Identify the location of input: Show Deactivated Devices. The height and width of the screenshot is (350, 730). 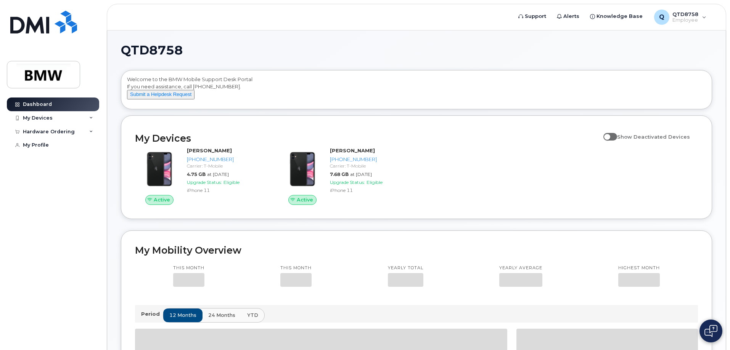
(606, 133).